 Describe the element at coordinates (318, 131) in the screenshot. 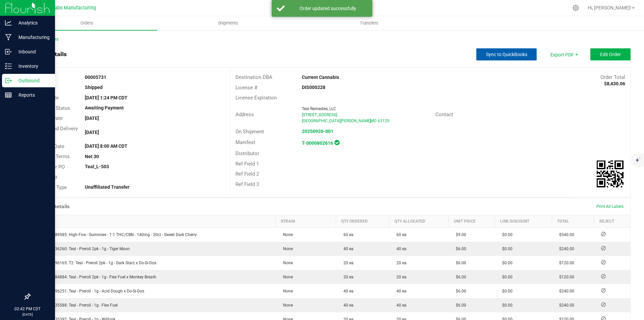

I see `strong: 20250926-001` at that location.